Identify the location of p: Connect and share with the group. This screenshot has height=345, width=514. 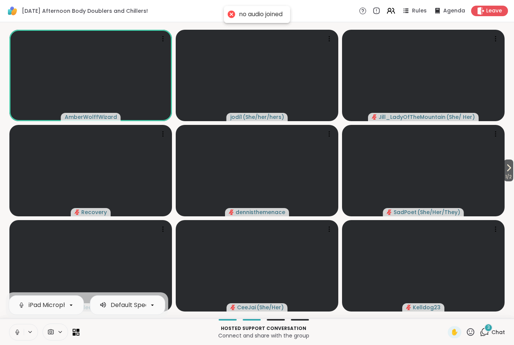
(263, 335).